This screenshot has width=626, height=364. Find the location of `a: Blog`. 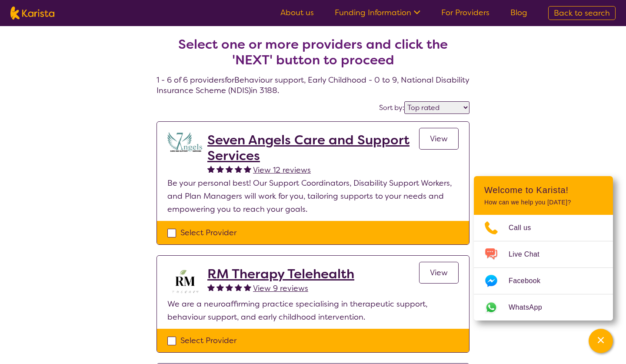

a: Blog is located at coordinates (519, 13).